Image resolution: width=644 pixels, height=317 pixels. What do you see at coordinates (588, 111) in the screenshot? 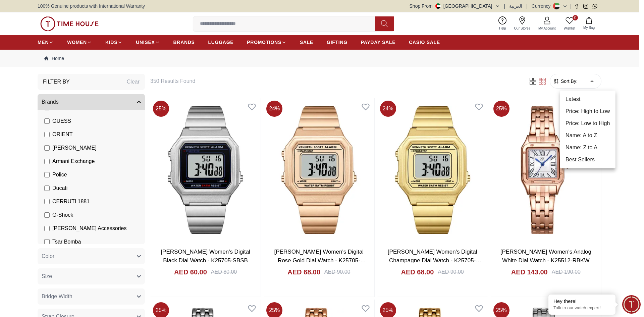
I see `li: Price: High to Low` at bounding box center [588, 111].